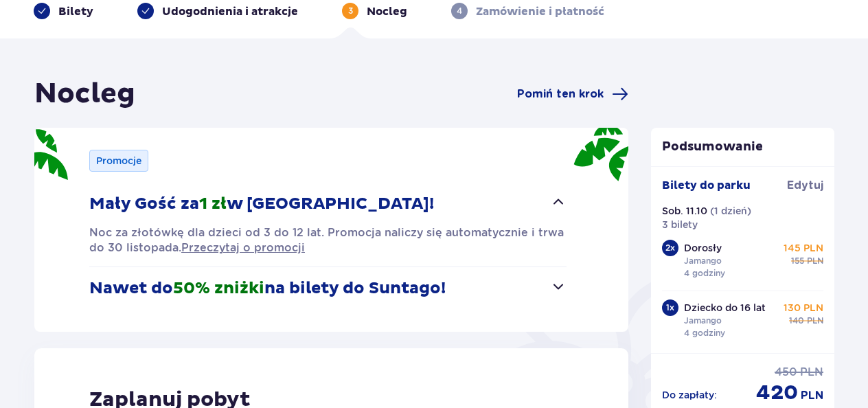 The width and height of the screenshot is (868, 408). Describe the element at coordinates (387, 11) in the screenshot. I see `p: Nocleg` at that location.